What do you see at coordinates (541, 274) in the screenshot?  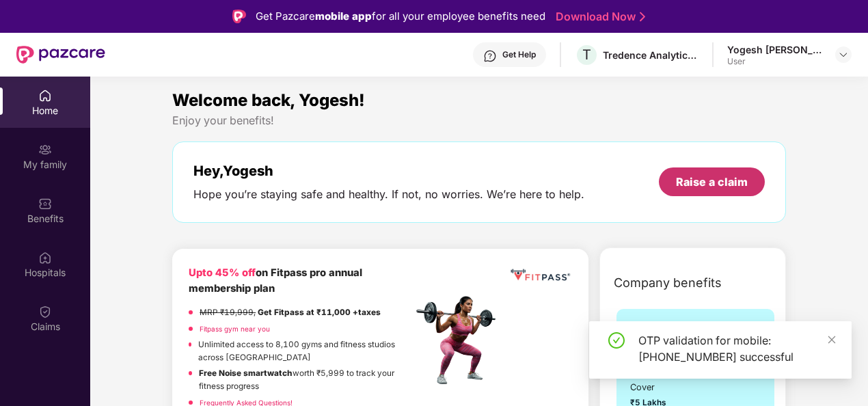 I see `img: fppp.png` at bounding box center [541, 274].